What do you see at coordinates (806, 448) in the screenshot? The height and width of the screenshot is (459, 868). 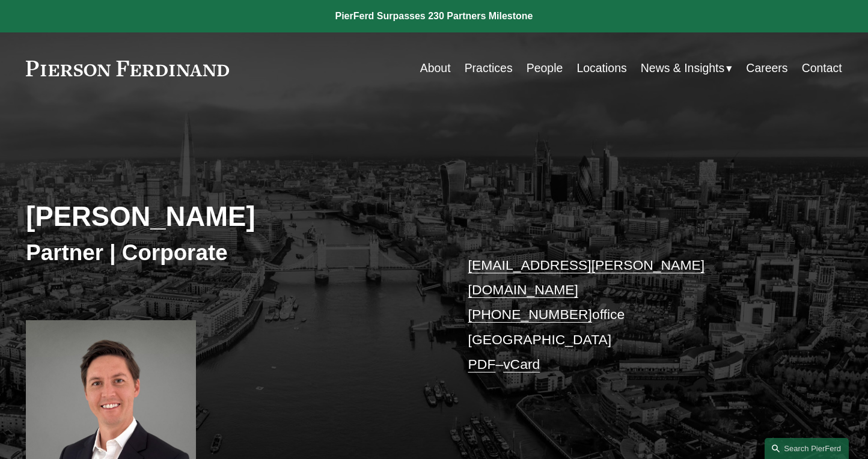 I see `a: Search this site` at bounding box center [806, 448].